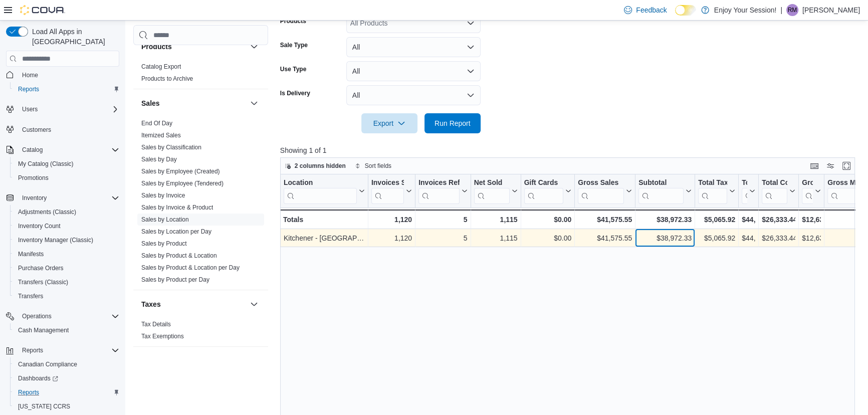 The width and height of the screenshot is (868, 415). What do you see at coordinates (387, 183) in the screenshot?
I see `div: Invoices Sold` at bounding box center [387, 183].